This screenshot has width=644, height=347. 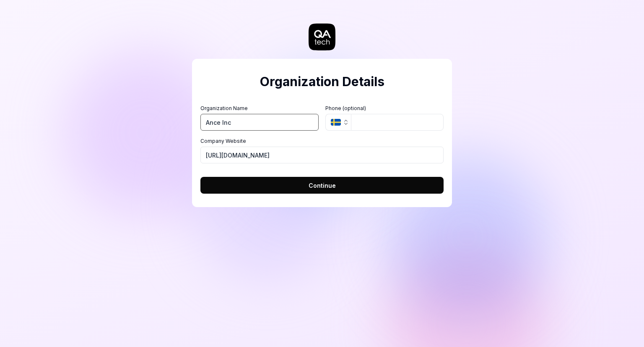 What do you see at coordinates (322, 185) in the screenshot?
I see `span: Continue` at bounding box center [322, 185].